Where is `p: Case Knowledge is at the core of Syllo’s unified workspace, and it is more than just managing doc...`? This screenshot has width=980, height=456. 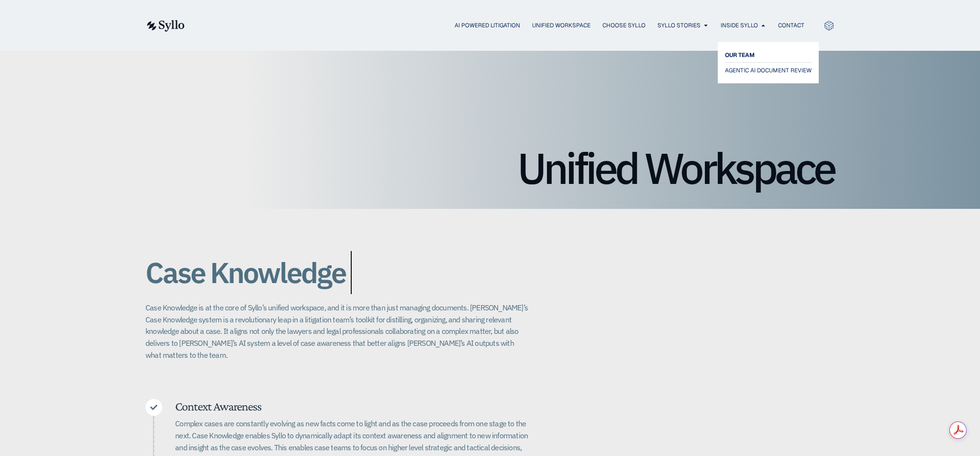
p: Case Knowledge is at the core of Syllo’s unified workspace, and it is more than just managing doc... is located at coordinates (337, 331).